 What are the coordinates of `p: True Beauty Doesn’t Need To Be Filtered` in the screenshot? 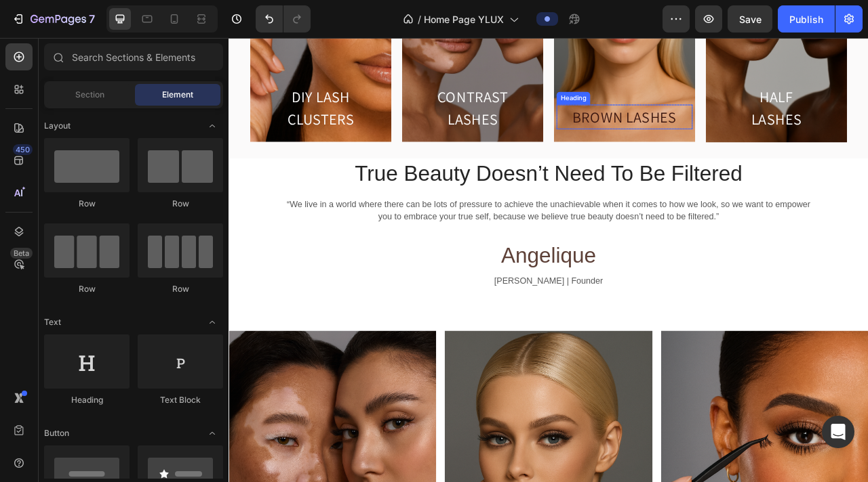 It's located at (407, 172).